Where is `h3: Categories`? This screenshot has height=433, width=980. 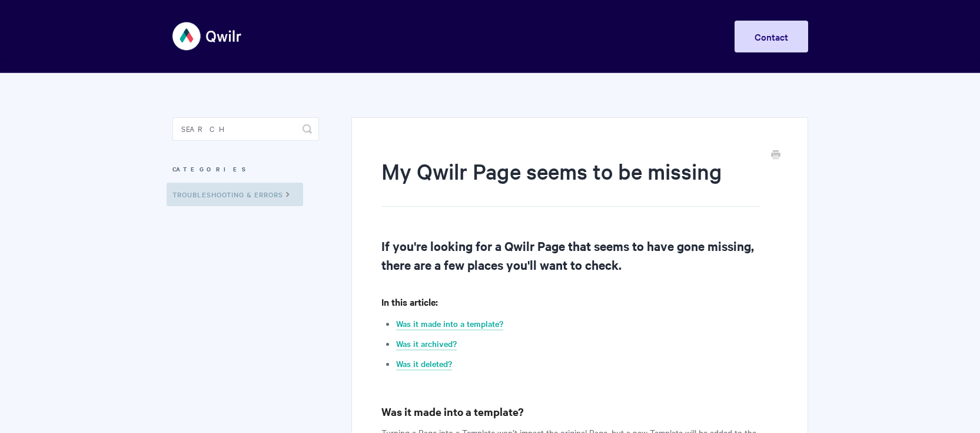 h3: Categories is located at coordinates (245, 169).